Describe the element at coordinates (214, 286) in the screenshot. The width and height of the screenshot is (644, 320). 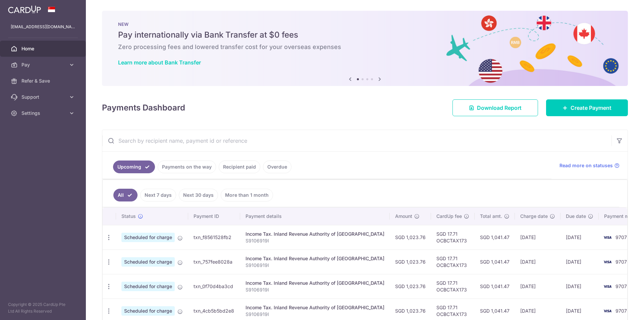
I see `td: txn_0f70d4ba3cd` at that location.